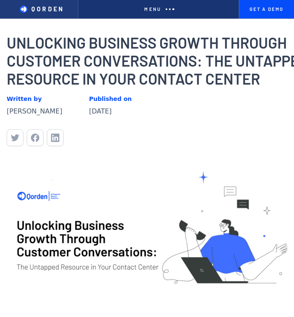 The image size is (294, 317). Describe the element at coordinates (48, 9) in the screenshot. I see `p: QORDEN` at that location.